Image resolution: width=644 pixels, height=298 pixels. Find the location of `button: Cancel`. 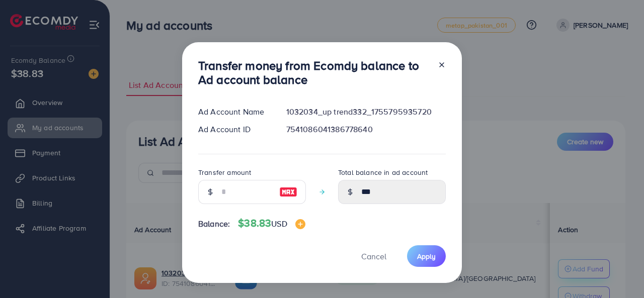

button: Cancel is located at coordinates (374, 256).